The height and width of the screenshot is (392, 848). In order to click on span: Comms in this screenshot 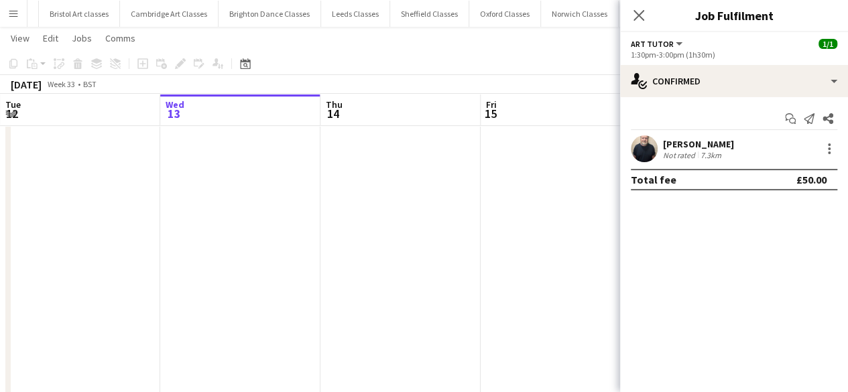, I will do `click(120, 38)`.